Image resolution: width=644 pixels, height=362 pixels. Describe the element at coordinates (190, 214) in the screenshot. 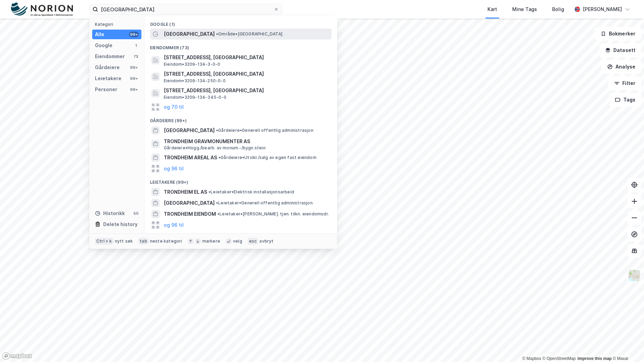

I see `span: TRONDHEIM EIENDOM` at that location.